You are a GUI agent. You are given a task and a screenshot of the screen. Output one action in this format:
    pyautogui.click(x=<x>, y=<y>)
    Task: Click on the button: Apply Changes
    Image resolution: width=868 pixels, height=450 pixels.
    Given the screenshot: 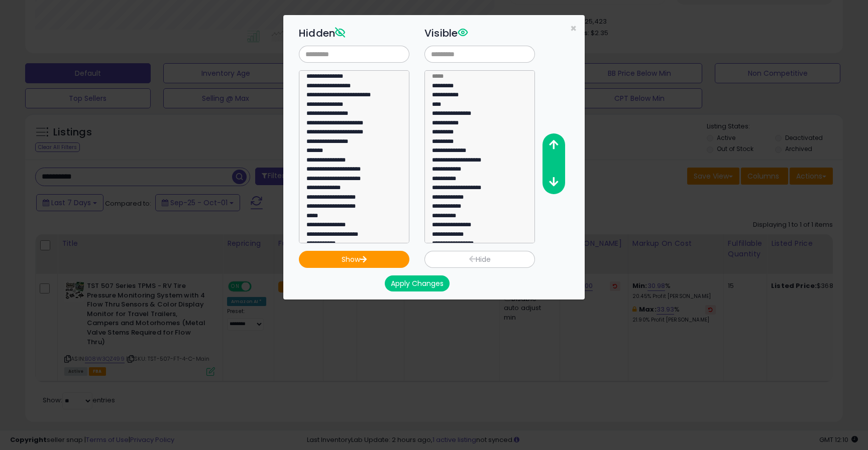 What is the action you would take?
    pyautogui.click(x=417, y=284)
    